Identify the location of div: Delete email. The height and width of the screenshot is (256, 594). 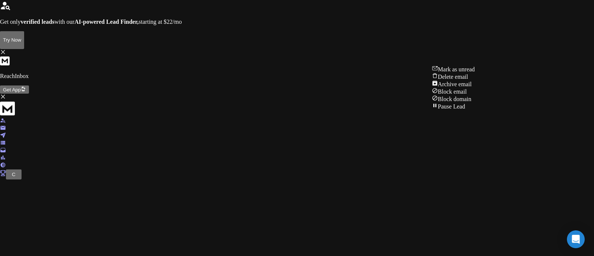
(453, 76).